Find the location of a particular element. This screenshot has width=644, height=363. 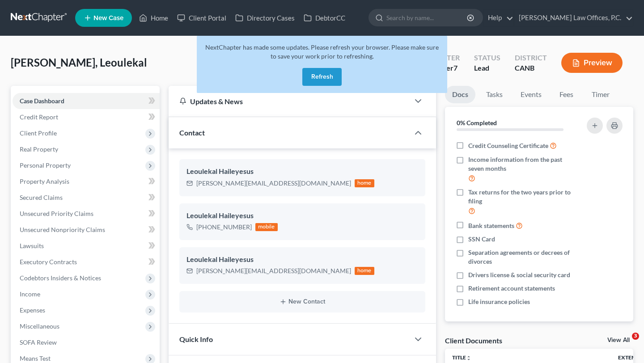

a: Timer is located at coordinates (601, 94).